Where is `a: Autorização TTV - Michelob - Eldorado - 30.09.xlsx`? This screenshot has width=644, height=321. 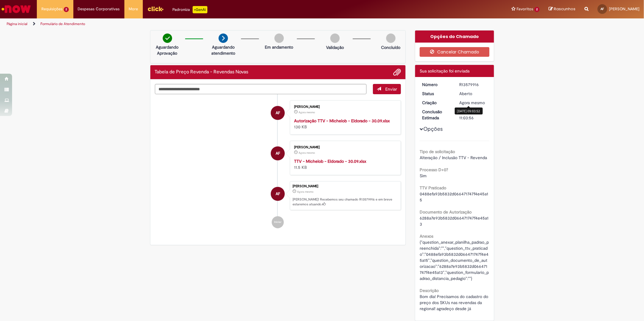
a: Autorização TTV - Michelob - Eldorado - 30.09.xlsx is located at coordinates (342, 121).